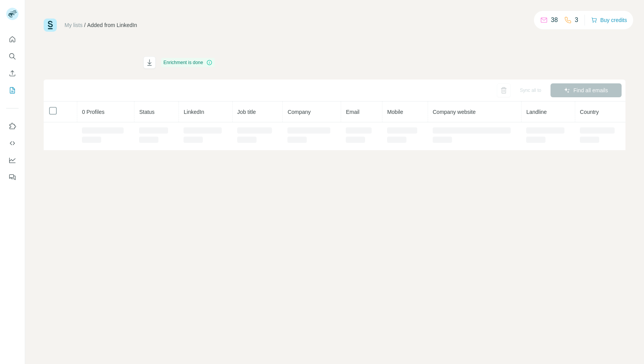 The image size is (644, 364). Describe the element at coordinates (73, 25) in the screenshot. I see `a: My lists` at that location.